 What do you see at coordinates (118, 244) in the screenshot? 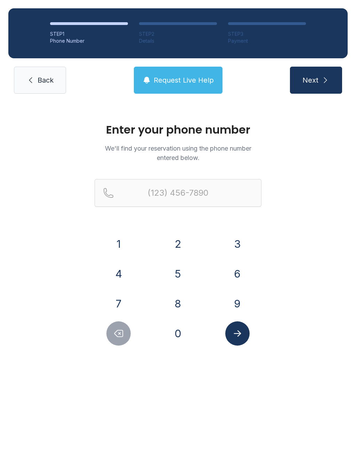
I see `button: 1` at bounding box center [118, 244].